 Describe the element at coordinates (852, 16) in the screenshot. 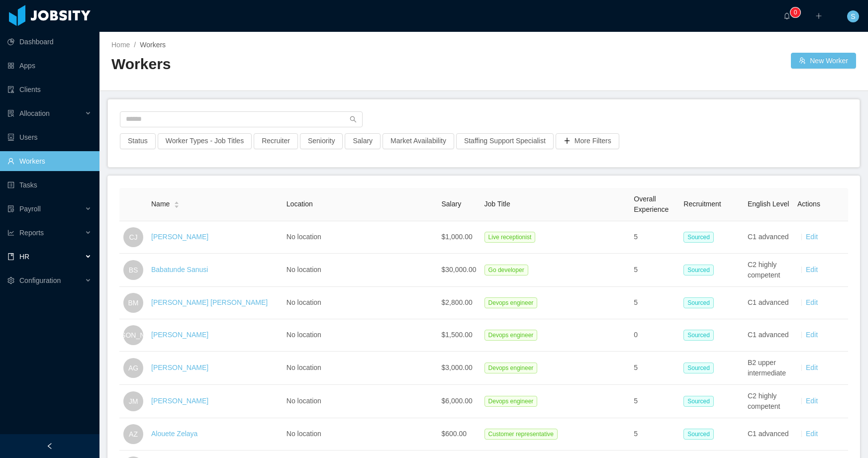

I see `span: S` at that location.